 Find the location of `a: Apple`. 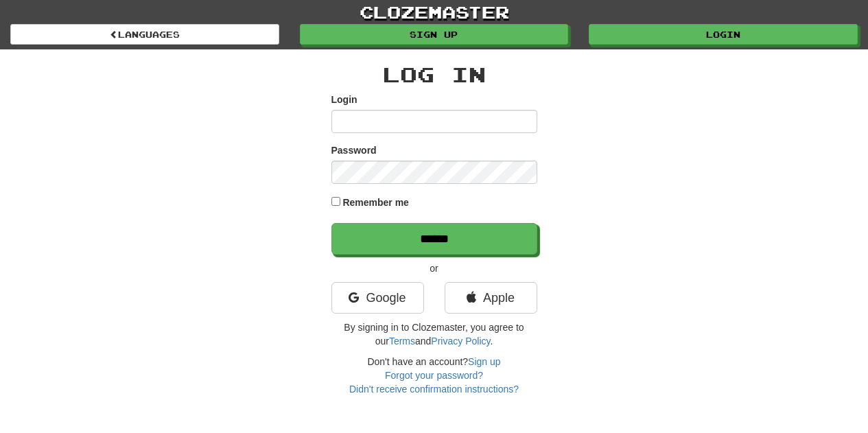

a: Apple is located at coordinates (491, 298).